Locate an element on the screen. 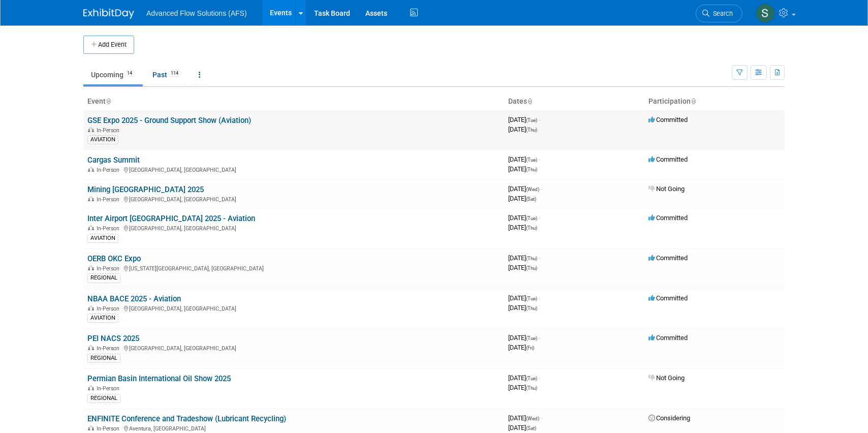 Image resolution: width=868 pixels, height=433 pixels. th: Participation is located at coordinates (715, 102).